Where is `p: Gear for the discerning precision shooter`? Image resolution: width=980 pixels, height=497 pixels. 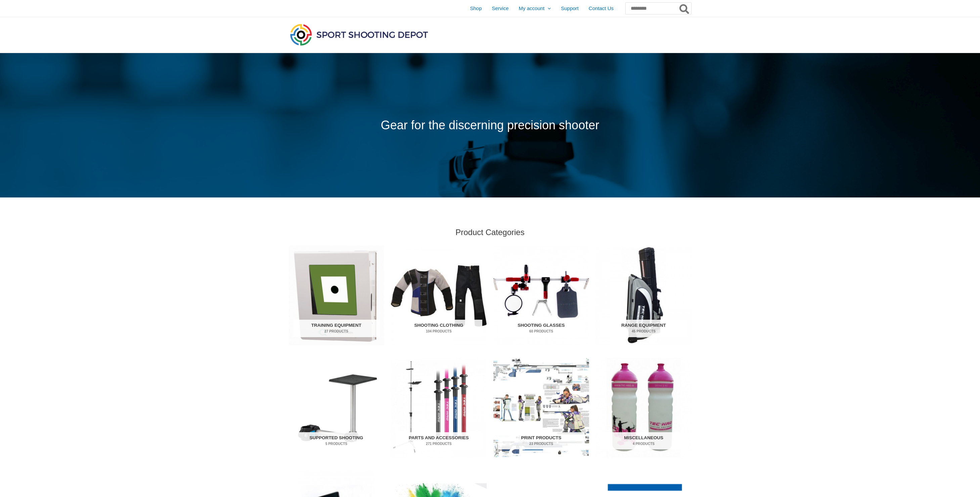 p: Gear for the discerning precision shooter is located at coordinates (490, 125).